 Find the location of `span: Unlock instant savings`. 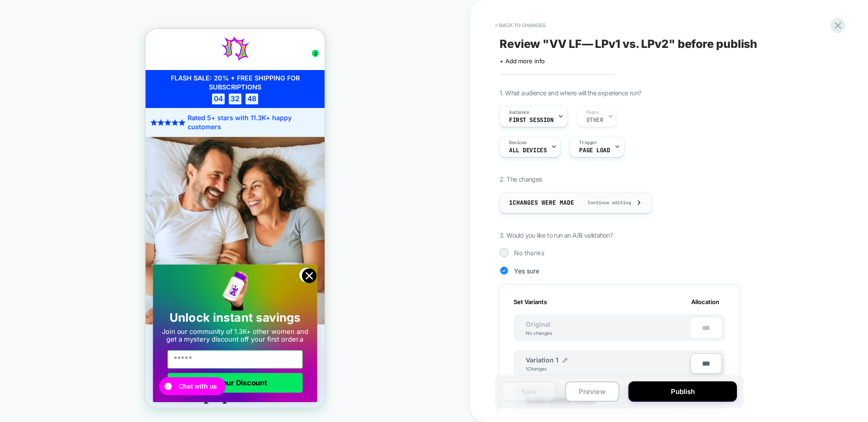

span: Unlock instant savings is located at coordinates (89, 289).